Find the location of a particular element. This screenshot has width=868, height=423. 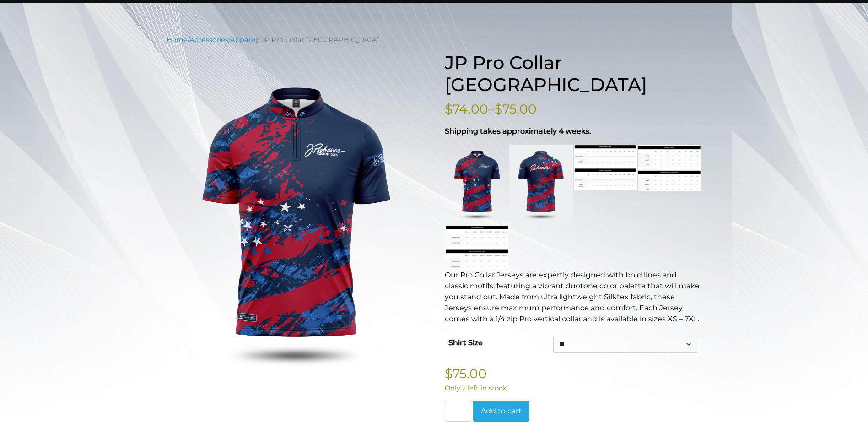

p: Our Pro Collar Jerseys are expertly designed with bold lines and classic motifs, featuring a vibr... is located at coordinates (573, 297).